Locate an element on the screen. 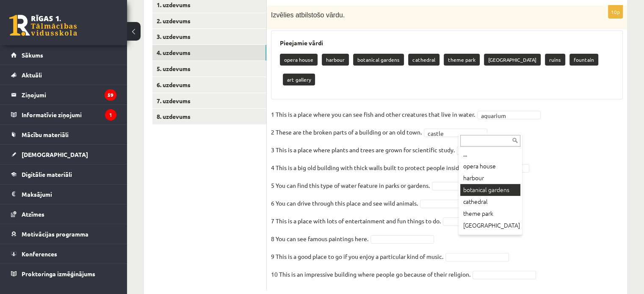  div: ruins is located at coordinates (491, 237).